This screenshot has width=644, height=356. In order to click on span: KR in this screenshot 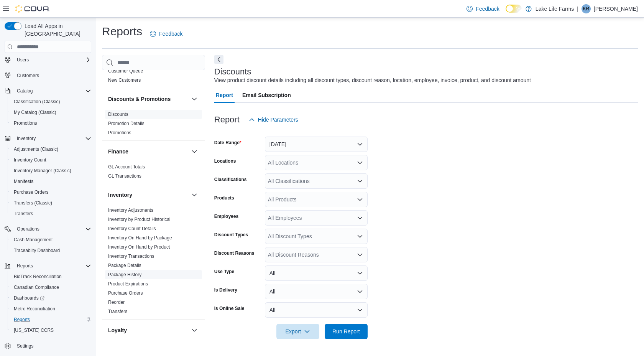, I will do `click(586, 9)`.